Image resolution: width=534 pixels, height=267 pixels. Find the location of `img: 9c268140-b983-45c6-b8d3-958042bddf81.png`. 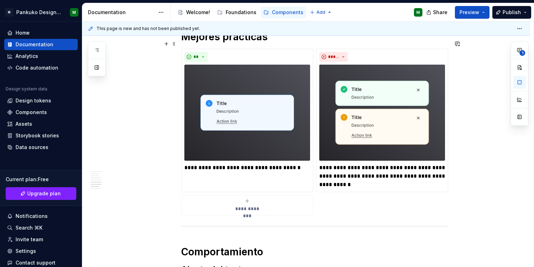

img: 9c268140-b983-45c6-b8d3-958042bddf81.png is located at coordinates (382, 113).